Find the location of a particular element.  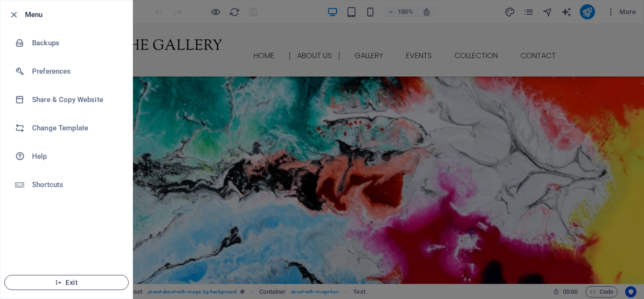

h6: Menu is located at coordinates (75, 15).